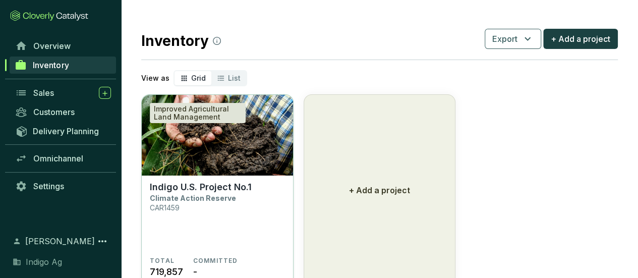  Describe the element at coordinates (218, 135) in the screenshot. I see `img: Indigo U.S. Project No.1` at that location.